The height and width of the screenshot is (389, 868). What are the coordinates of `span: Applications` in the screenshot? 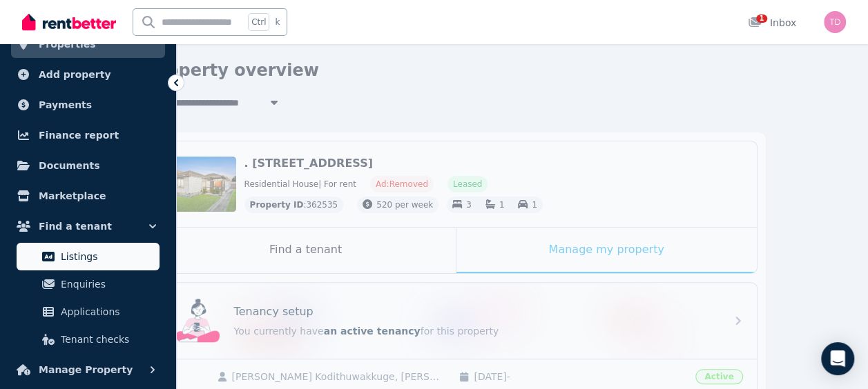 It's located at (107, 312).